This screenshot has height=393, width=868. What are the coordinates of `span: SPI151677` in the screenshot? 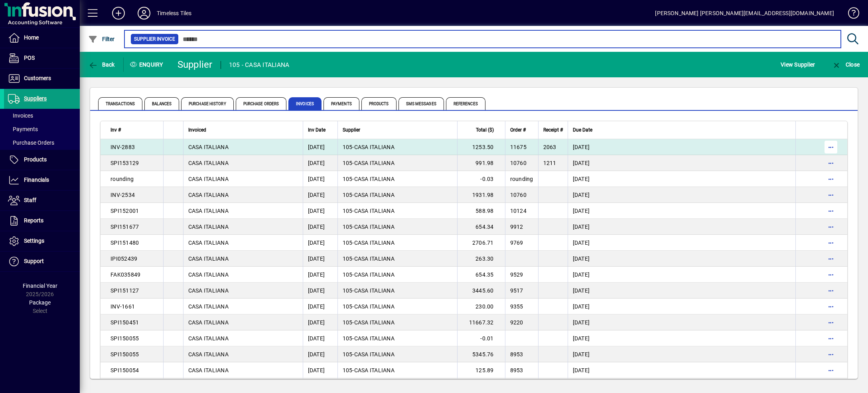 It's located at (125, 227).